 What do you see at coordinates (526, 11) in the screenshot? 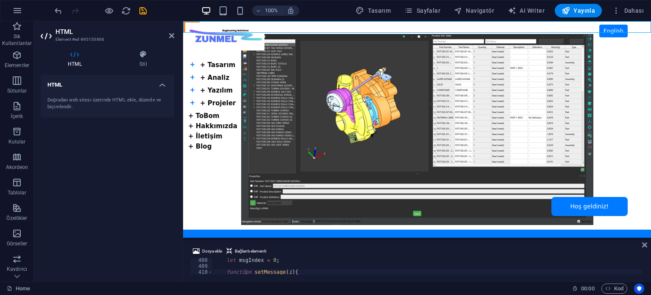
I see `button: AI Writer` at bounding box center [526, 11].